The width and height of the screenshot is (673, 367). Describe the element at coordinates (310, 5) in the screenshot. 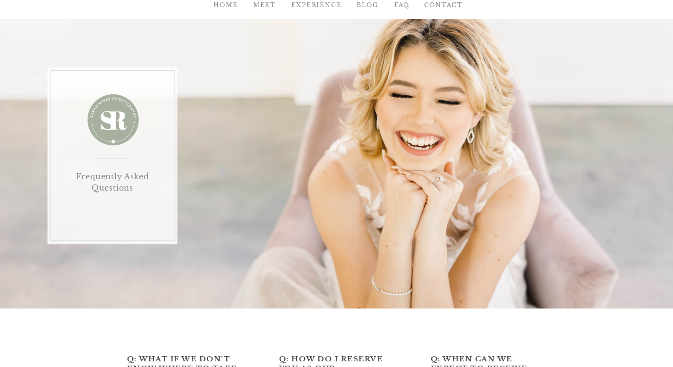

I see `a: EXPERIENCE` at that location.